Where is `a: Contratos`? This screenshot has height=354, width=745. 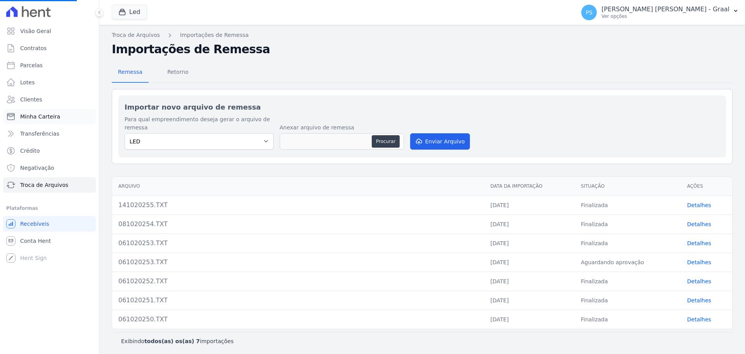 a: Contratos is located at coordinates (49, 48).